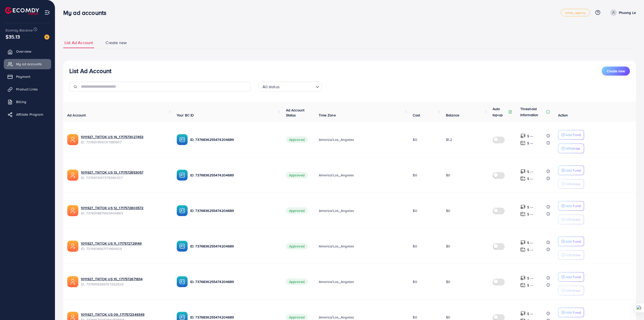 Image resolution: width=644 pixels, height=320 pixels. What do you see at coordinates (28, 64) in the screenshot?
I see `a: My ad accounts` at bounding box center [28, 64].